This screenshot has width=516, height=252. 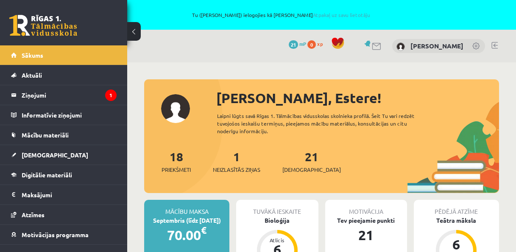 I want to click on span: Mācību materiāli, so click(x=45, y=135).